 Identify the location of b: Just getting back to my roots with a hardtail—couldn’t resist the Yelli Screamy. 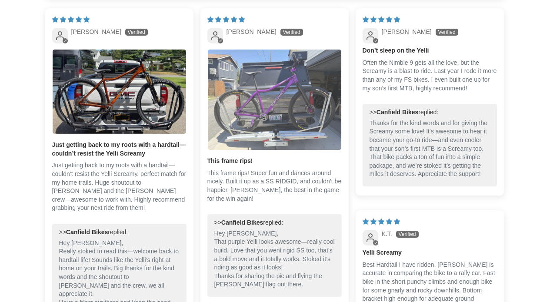
(119, 149).